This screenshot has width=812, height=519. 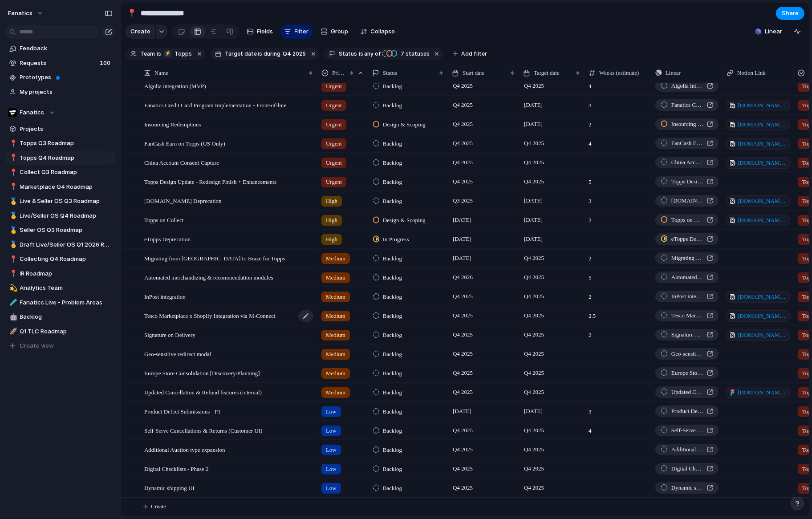 What do you see at coordinates (687, 412) in the screenshot?
I see `a: Product Defect Submissions - P1` at bounding box center [687, 412].